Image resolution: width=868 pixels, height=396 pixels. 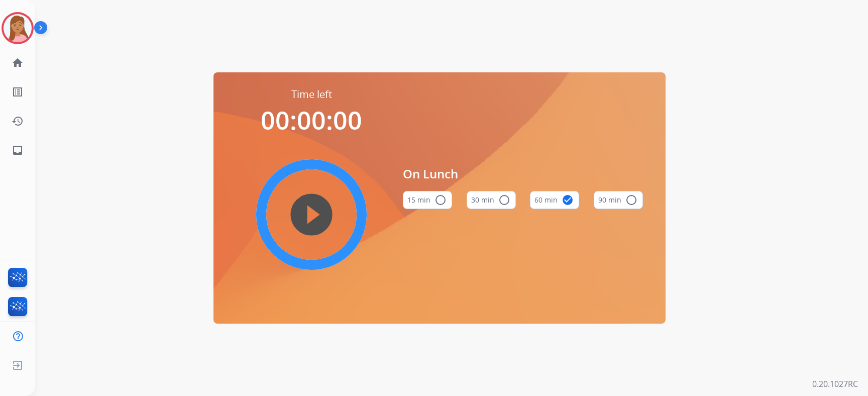 What do you see at coordinates (523, 174) in the screenshot?
I see `span: On Lunch` at bounding box center [523, 174].